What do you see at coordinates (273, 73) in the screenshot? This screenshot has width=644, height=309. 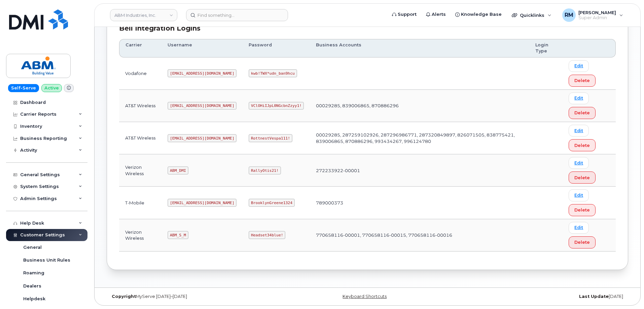 I see `code: kwb!TWX*udn_ban9hcu` at bounding box center [273, 73].